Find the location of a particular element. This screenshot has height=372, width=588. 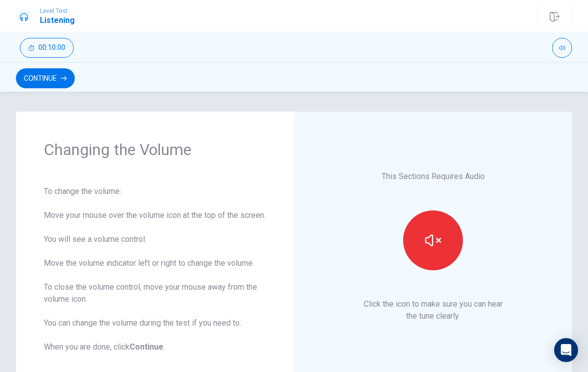

p: Click the icon to make sure you can hear the tune clearly. is located at coordinates (433, 310).